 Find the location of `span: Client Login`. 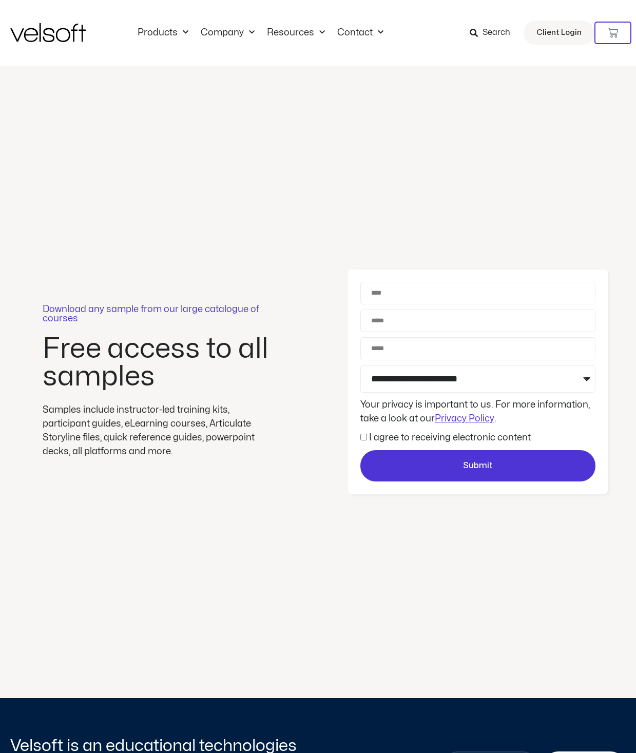

span: Client Login is located at coordinates (559, 33).